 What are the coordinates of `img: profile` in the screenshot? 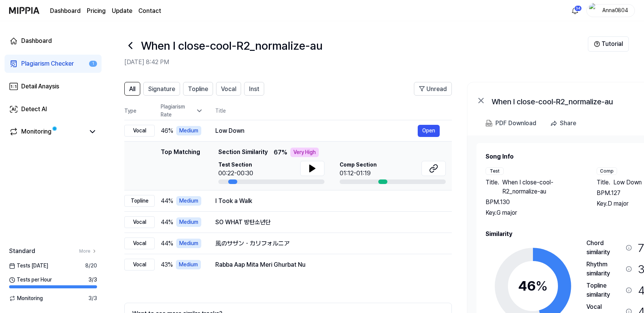 It's located at (594, 11).